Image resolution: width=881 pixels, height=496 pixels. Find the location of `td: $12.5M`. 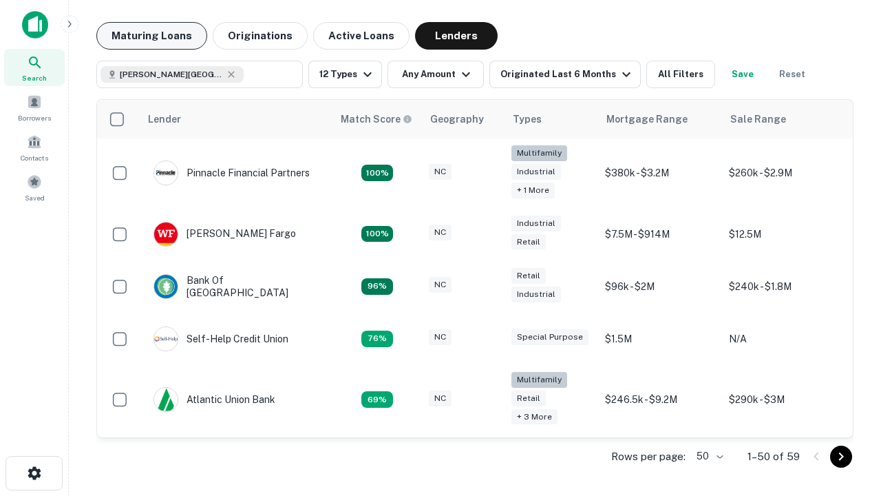

td: $12.5M is located at coordinates (784, 234).